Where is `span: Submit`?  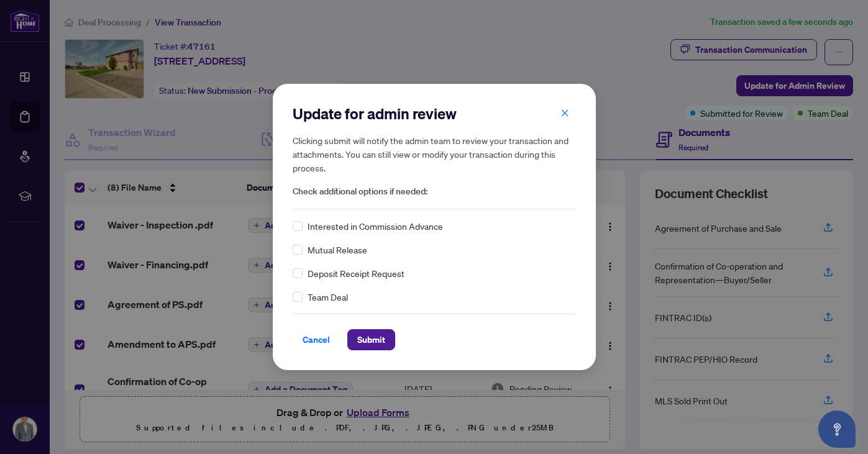 span: Submit is located at coordinates (371, 340).